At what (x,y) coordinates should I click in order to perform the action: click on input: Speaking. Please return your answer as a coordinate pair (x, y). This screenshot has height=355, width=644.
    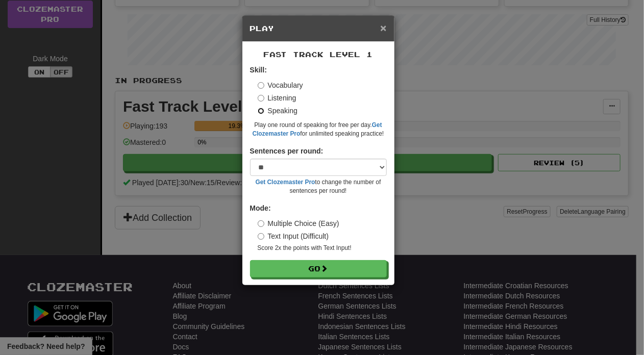
    Looking at the image, I should click on (261, 111).